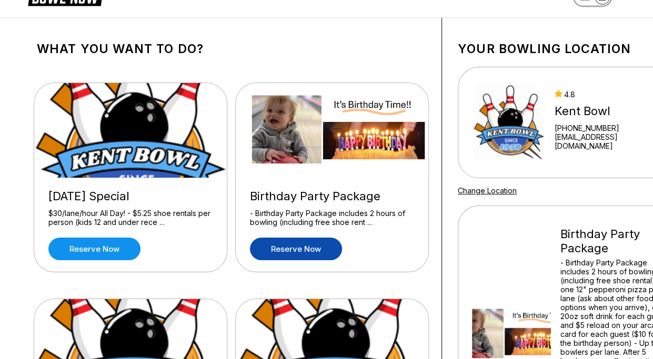 This screenshot has width=653, height=359. Describe the element at coordinates (231, 49) in the screenshot. I see `h1: What you want to do?` at that location.